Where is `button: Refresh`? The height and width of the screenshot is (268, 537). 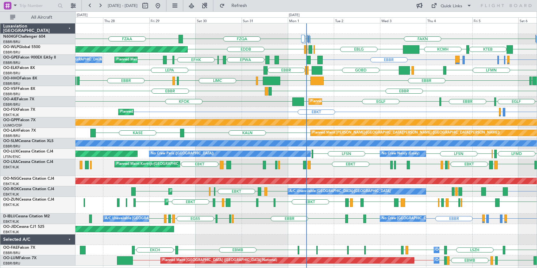 button: Refresh is located at coordinates (236, 6).